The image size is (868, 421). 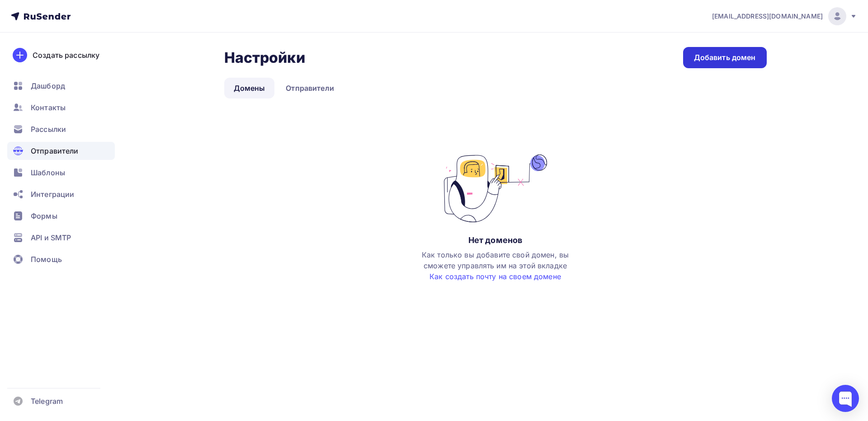 What do you see at coordinates (48, 86) in the screenshot?
I see `span: Дашборд` at bounding box center [48, 86].